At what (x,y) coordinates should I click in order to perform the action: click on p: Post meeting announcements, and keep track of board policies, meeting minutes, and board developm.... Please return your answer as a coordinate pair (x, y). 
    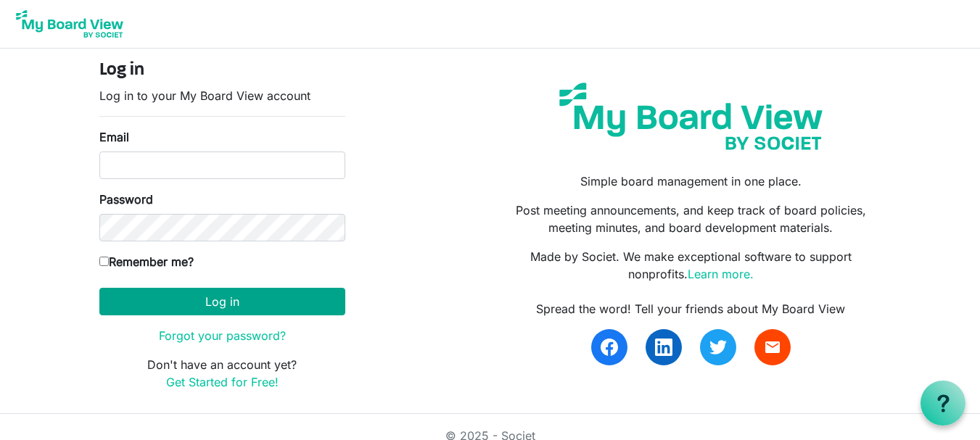
    Looking at the image, I should click on (691, 219).